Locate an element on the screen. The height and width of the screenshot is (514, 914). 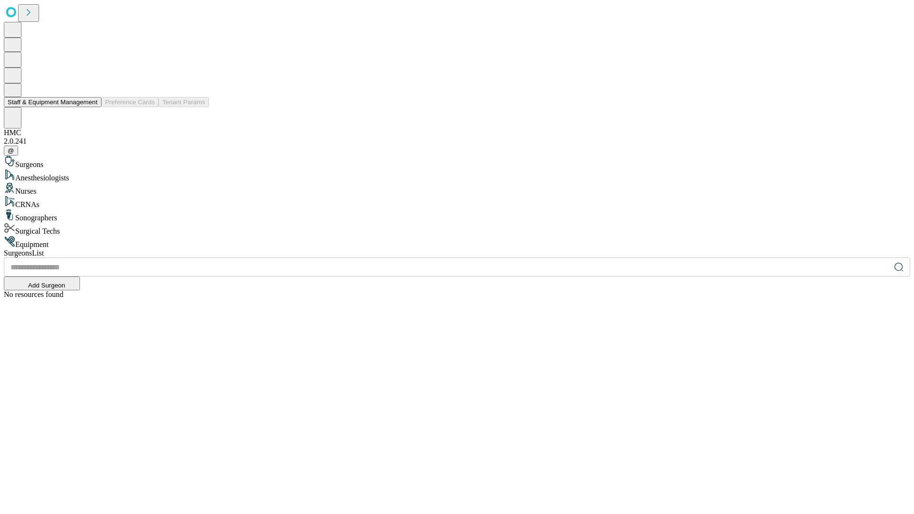
div: Surgeons List is located at coordinates (457, 253).